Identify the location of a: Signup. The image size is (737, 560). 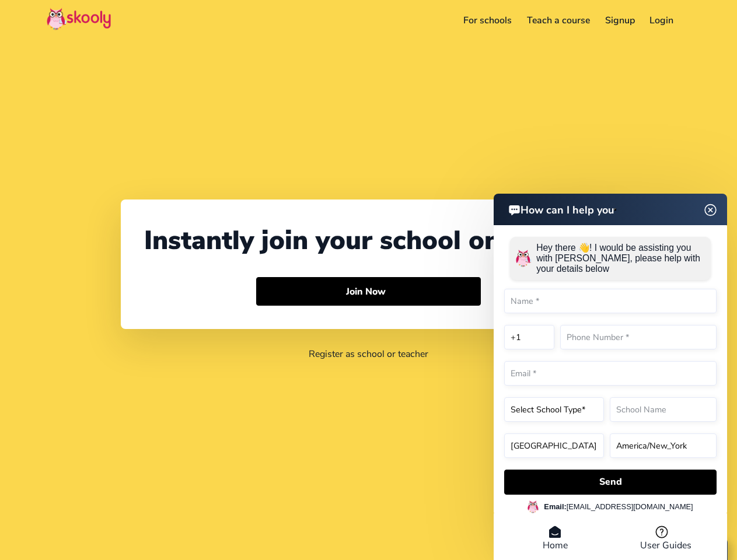
(620, 20).